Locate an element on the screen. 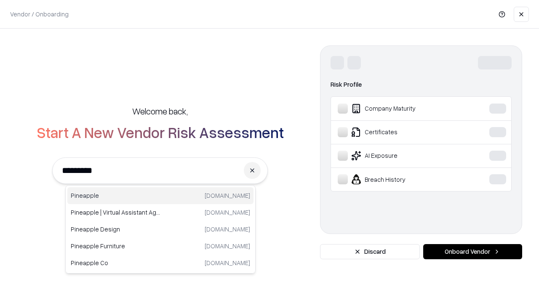 This screenshot has height=303, width=539. button: Onboard Vendor is located at coordinates (473, 252).